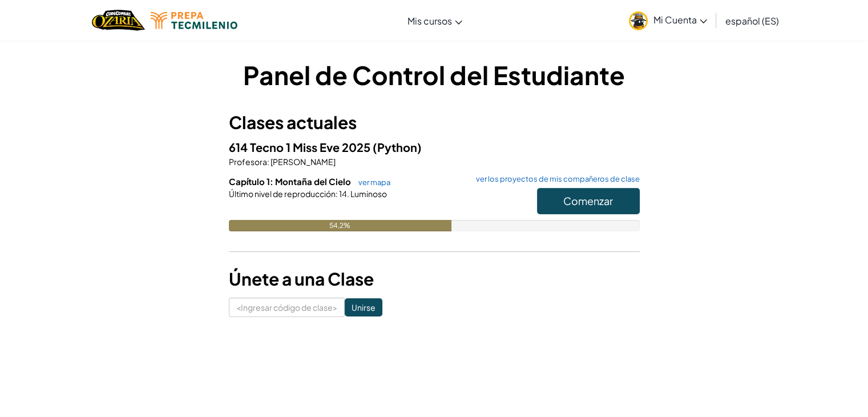 Image resolution: width=868 pixels, height=417 pixels. Describe the element at coordinates (287, 307) in the screenshot. I see `input: <Ingresar código de clase>` at that location.